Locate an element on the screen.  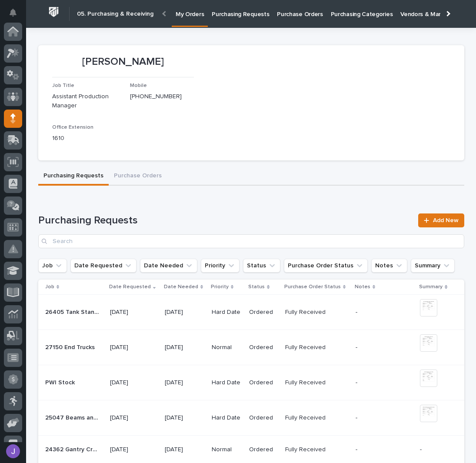
button: Job is located at coordinates (53, 266).